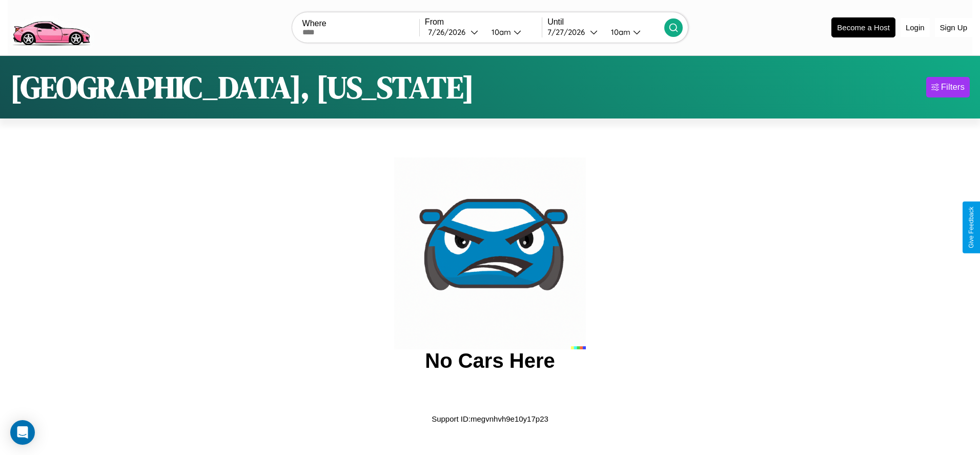 The height and width of the screenshot is (455, 980). I want to click on label: Until, so click(606, 22).